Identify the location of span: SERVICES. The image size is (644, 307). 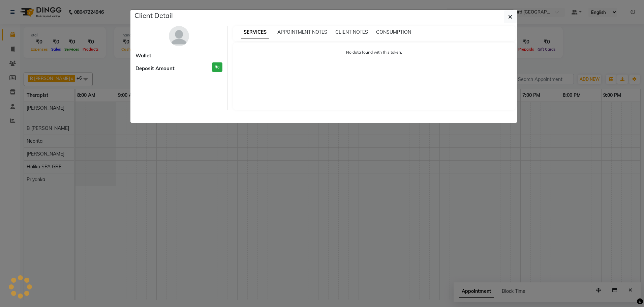
(255, 32).